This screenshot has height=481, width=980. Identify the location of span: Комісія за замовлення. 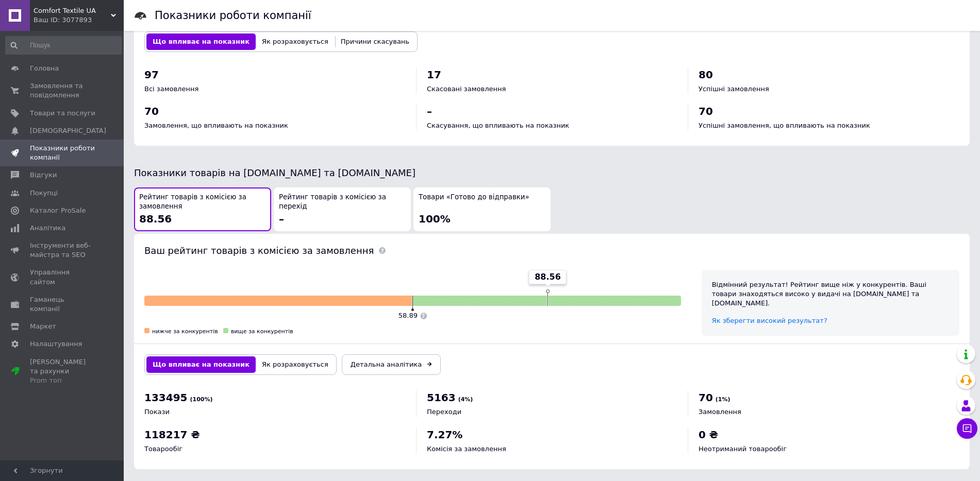
(467, 448).